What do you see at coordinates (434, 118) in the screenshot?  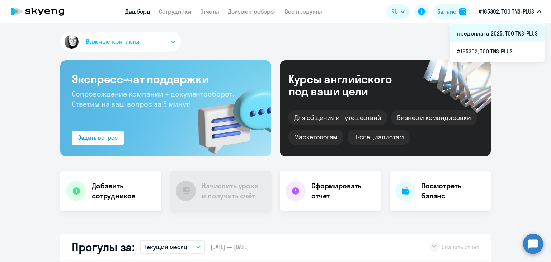 I see `div: Бизнес и командировки` at bounding box center [434, 118].